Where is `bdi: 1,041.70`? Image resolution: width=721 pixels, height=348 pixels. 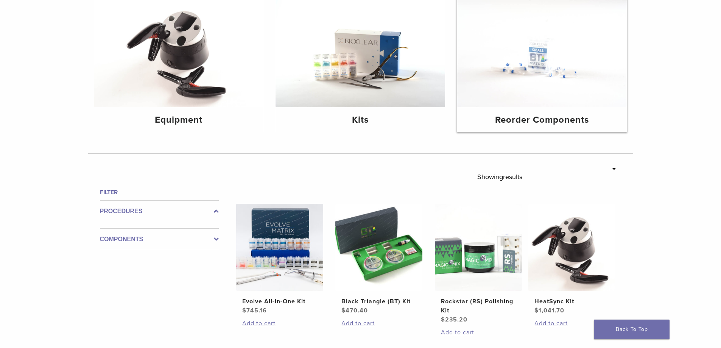
bdi: 1,041.70 is located at coordinates (550, 311).